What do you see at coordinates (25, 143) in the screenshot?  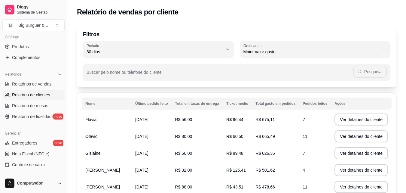 I see `span: Entregadores` at bounding box center [25, 143].